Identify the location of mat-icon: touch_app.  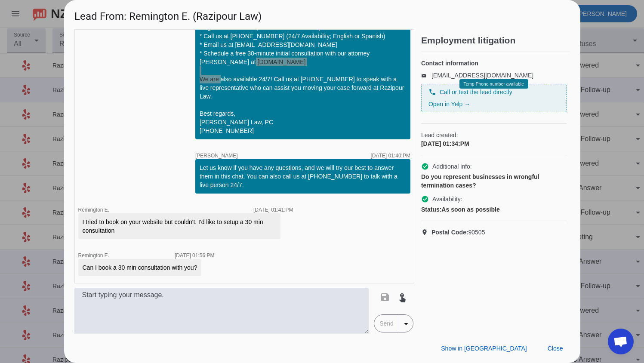
(402, 297).